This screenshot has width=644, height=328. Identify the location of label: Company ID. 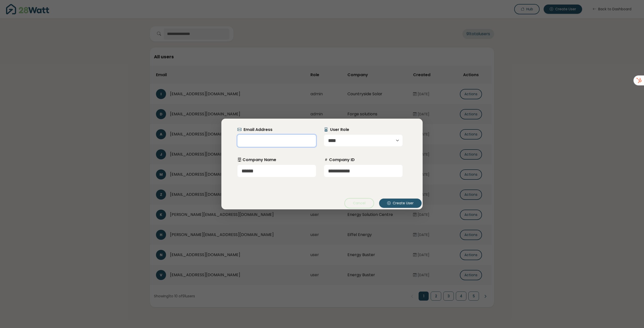
(339, 160).